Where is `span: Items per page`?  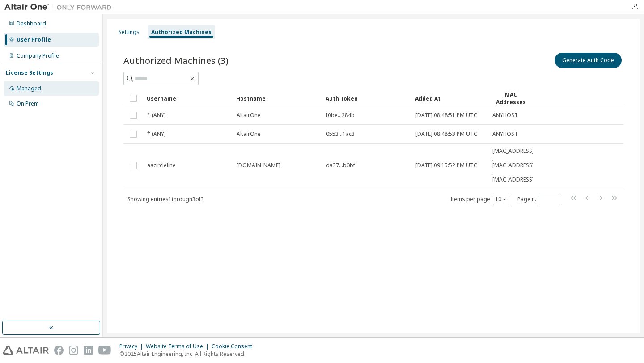 span: Items per page is located at coordinates (480, 199).